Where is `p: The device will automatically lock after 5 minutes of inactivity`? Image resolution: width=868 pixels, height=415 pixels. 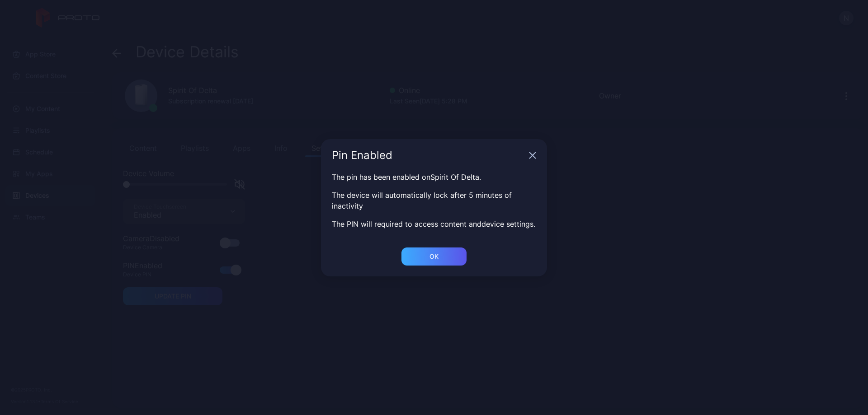
p: The device will automatically lock after 5 minutes of inactivity is located at coordinates (434, 201).